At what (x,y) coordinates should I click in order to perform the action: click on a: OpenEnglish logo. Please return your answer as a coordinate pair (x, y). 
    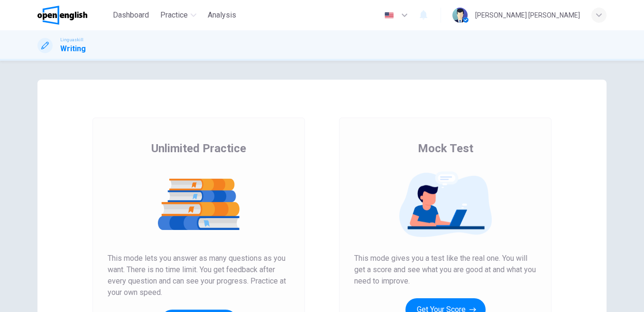
    Looking at the image, I should click on (73, 15).